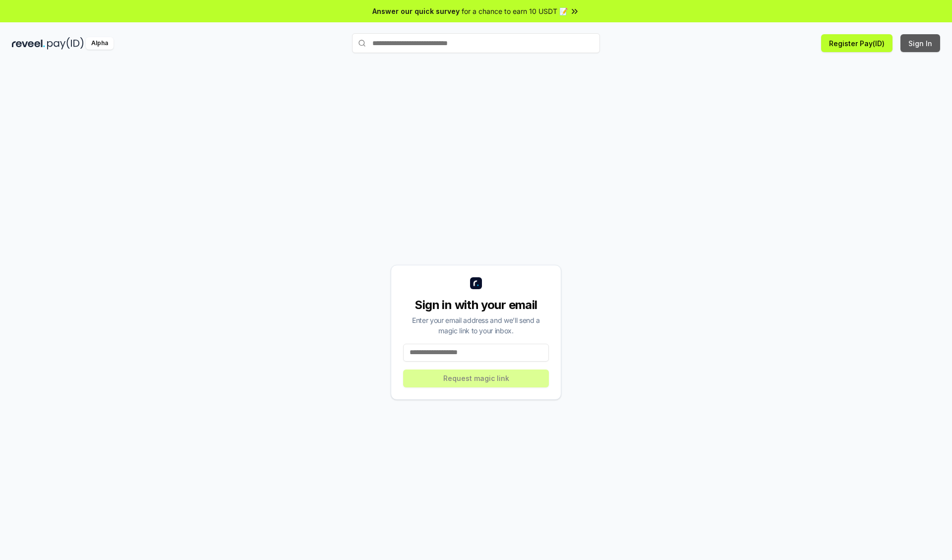  What do you see at coordinates (857, 43) in the screenshot?
I see `button: Register Pay(ID)` at bounding box center [857, 43].